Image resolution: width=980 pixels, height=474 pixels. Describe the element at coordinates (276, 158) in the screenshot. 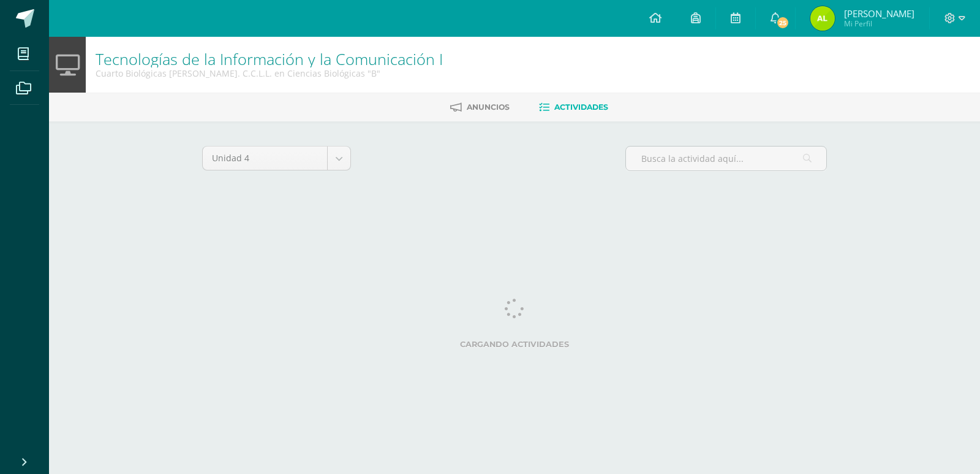

I see `a: Unidad 4` at that location.